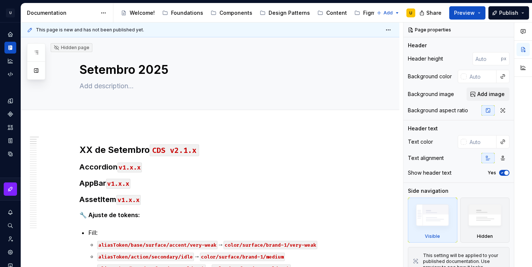 Image resolution: width=532 pixels, height=267 pixels. Describe the element at coordinates (10, 34) in the screenshot. I see `a: Home` at that location.